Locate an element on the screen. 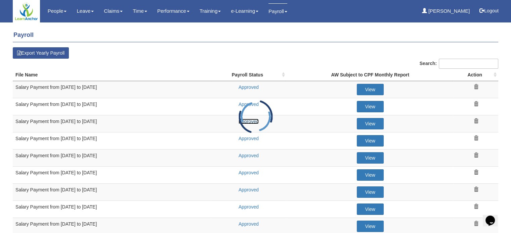 This screenshot has height=233, width=511. a: Payroll is located at coordinates (278, 11).